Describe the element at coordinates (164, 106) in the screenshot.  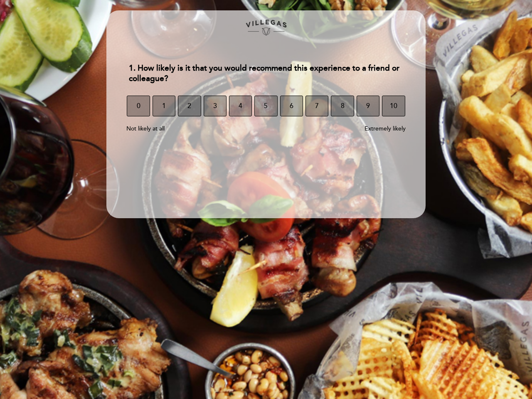
I see `button: 1` at that location.